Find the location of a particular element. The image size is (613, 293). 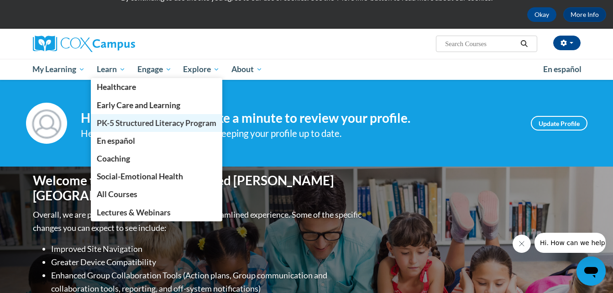

li: Greater Device Compatibility is located at coordinates (207, 262).